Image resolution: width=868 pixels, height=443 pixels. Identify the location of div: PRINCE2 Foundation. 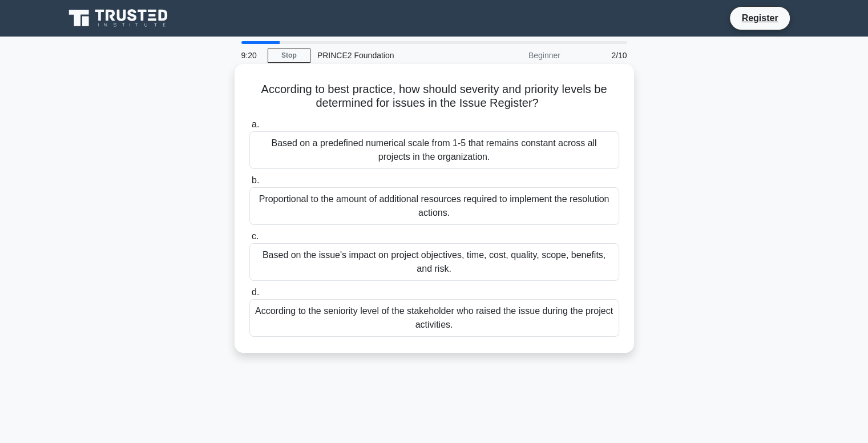
(389, 55).